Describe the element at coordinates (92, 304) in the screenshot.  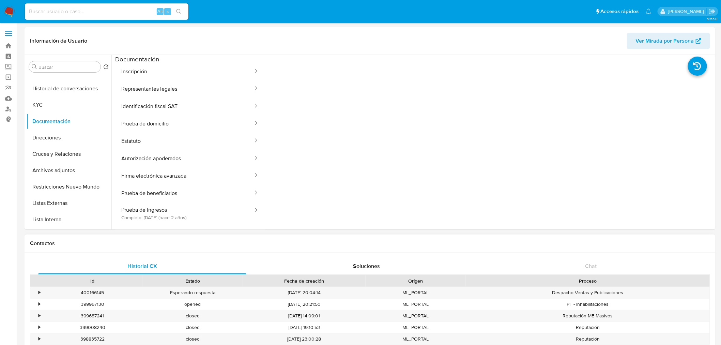
I see `div: 399967130` at that location.